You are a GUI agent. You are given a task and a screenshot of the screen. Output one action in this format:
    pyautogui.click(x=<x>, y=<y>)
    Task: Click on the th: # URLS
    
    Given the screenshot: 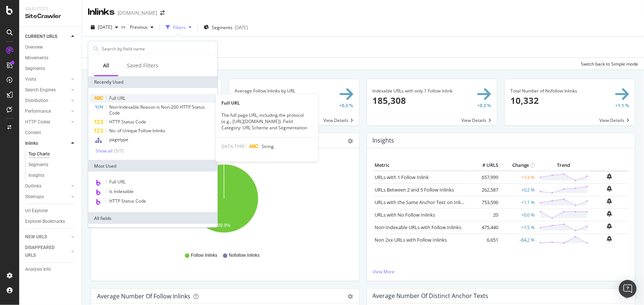 What is the action you would take?
    pyautogui.click(x=485, y=166)
    